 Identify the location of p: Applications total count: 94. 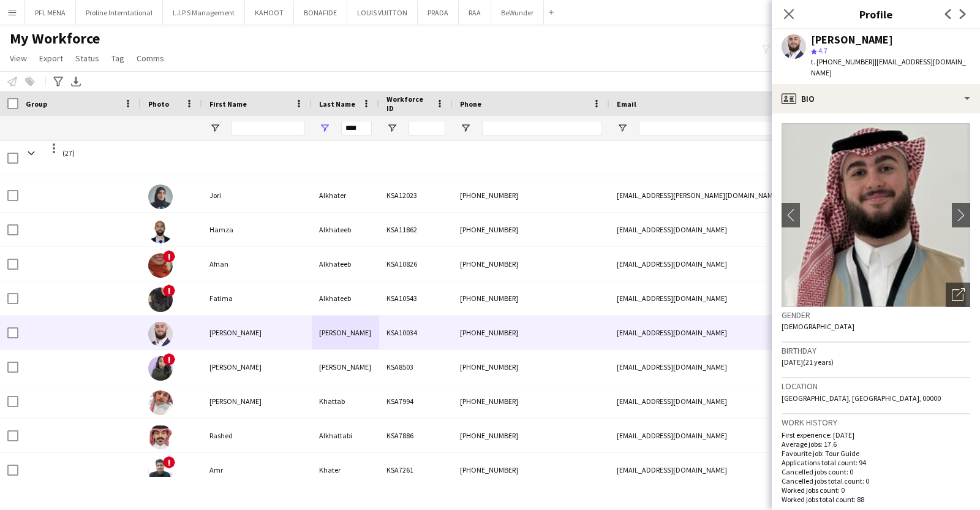
(875, 462).